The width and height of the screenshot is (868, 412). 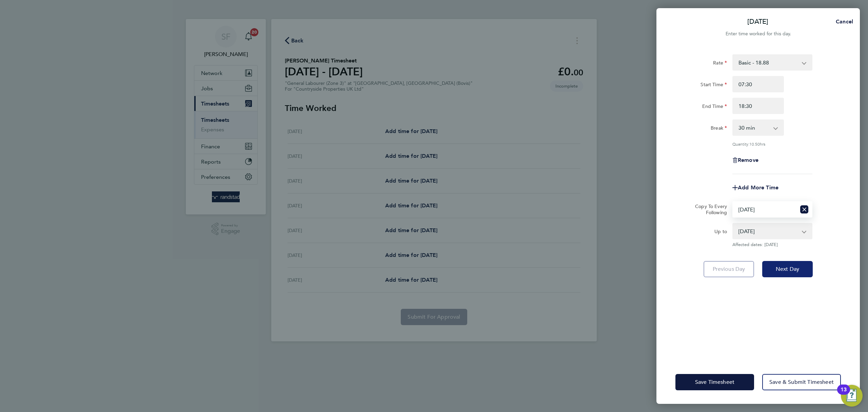 I want to click on button: Add More Time, so click(x=755, y=187).